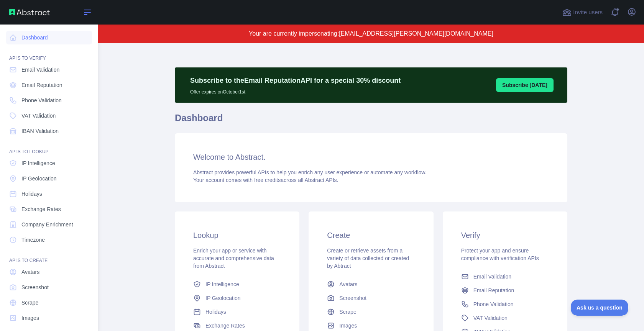 The image size is (644, 331). What do you see at coordinates (587, 12) in the screenshot?
I see `span: Invite users` at bounding box center [587, 12].